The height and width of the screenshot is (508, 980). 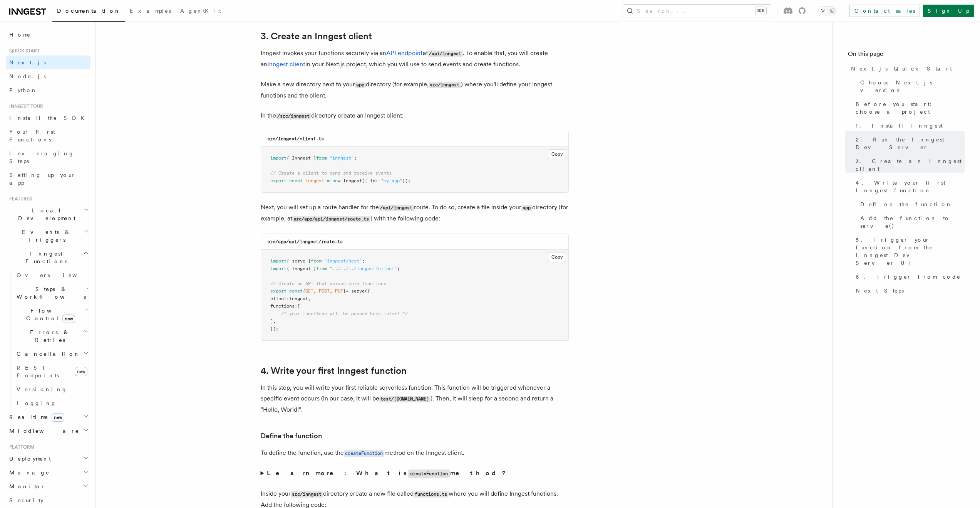 What do you see at coordinates (910, 251) in the screenshot?
I see `span: 5. Trigger your function from the Inngest Dev Server UI` at bounding box center [910, 251].